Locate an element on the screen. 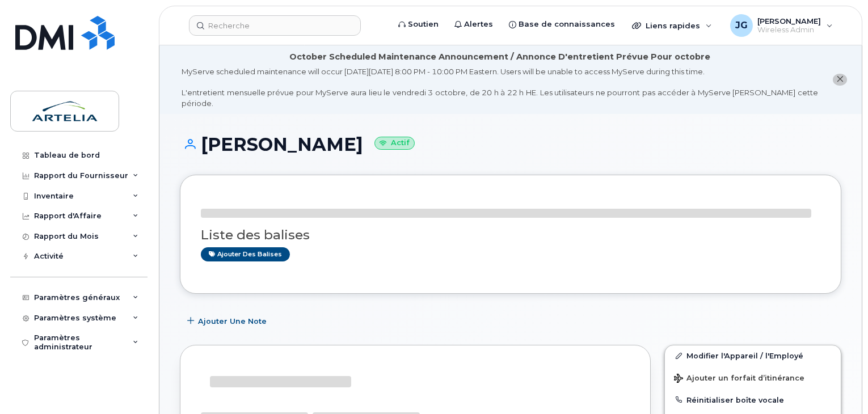 This screenshot has height=414, width=868. button: Ajouter un forfait d’itinérance is located at coordinates (753, 377).